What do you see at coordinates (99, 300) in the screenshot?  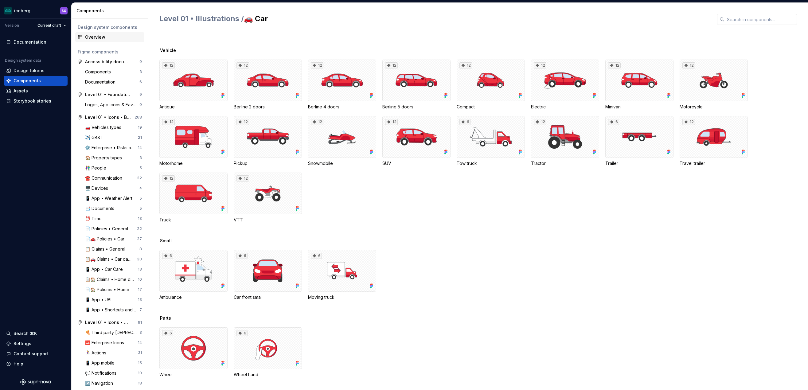 I see `div: 📱 App • UBI` at bounding box center [99, 300].